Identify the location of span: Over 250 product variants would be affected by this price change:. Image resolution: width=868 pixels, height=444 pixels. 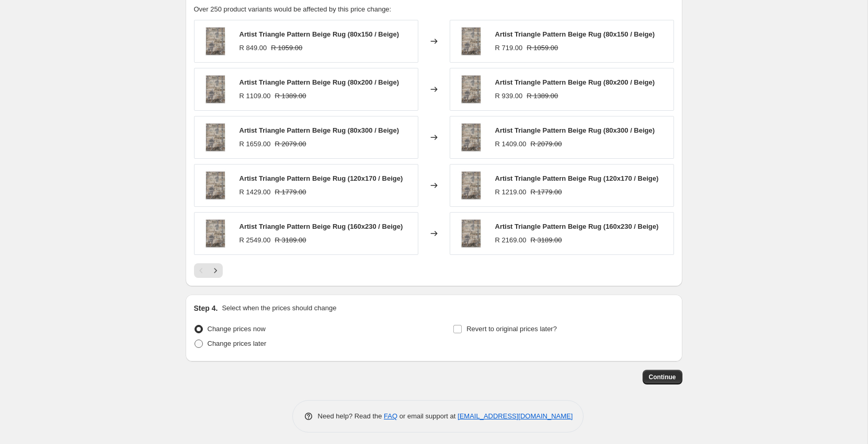
(293, 9).